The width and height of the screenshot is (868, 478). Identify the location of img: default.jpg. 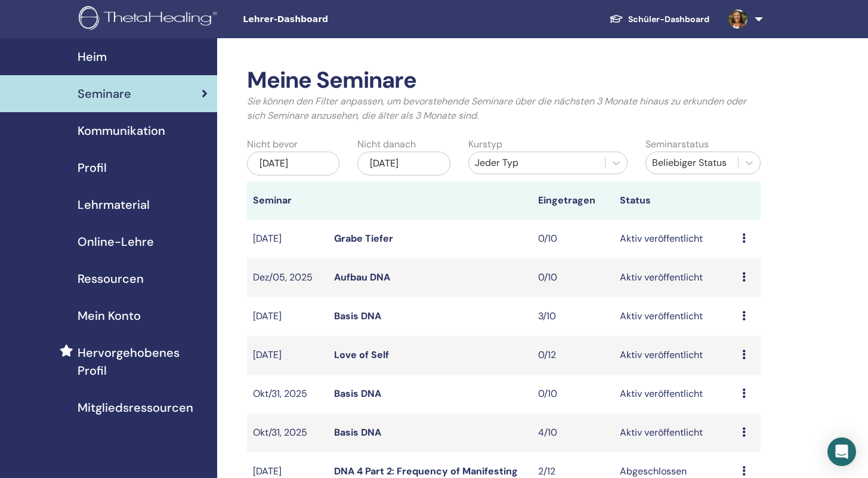
(738, 19).